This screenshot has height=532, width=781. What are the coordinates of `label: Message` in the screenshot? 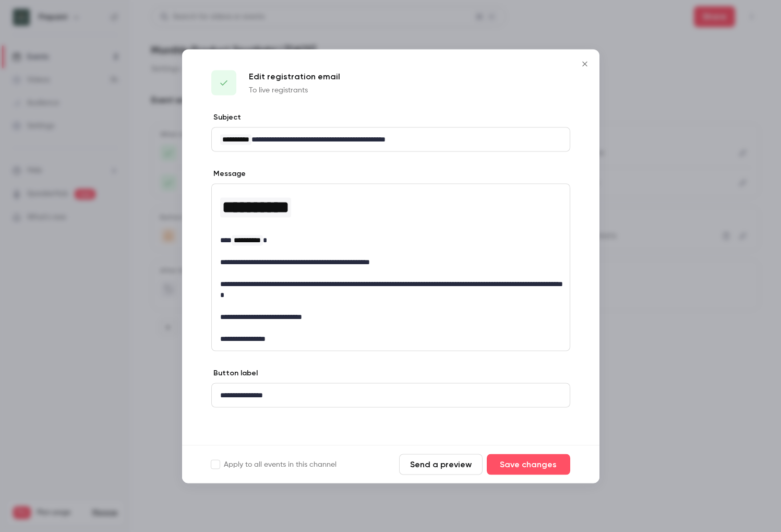 It's located at (229, 173).